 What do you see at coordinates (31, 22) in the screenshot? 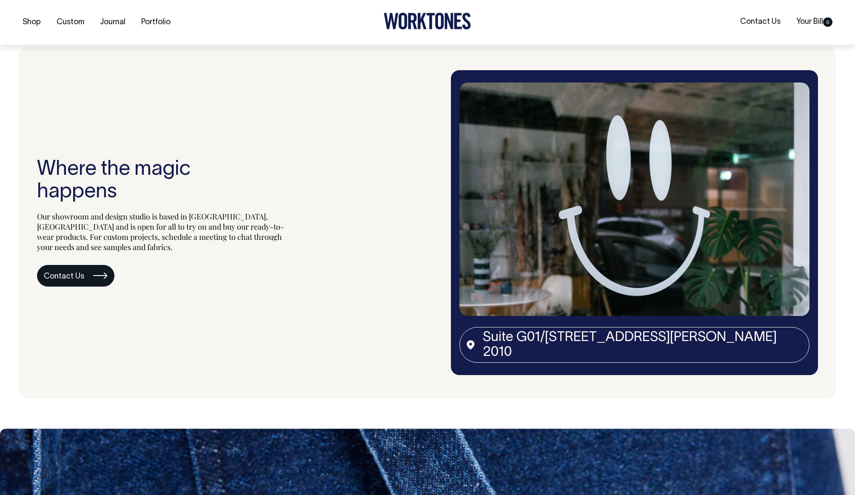
I see `a: Shop` at bounding box center [31, 22].